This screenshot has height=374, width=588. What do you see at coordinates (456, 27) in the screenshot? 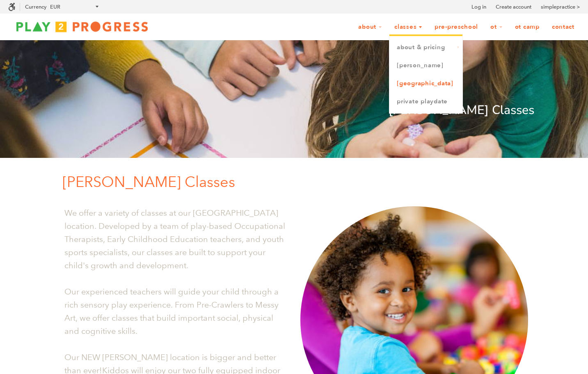
I see `a: Pre-Preschool` at bounding box center [456, 27].